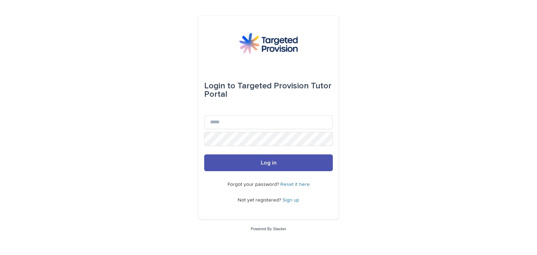  What do you see at coordinates (268, 163) in the screenshot?
I see `span: Log in` at bounding box center [268, 163].